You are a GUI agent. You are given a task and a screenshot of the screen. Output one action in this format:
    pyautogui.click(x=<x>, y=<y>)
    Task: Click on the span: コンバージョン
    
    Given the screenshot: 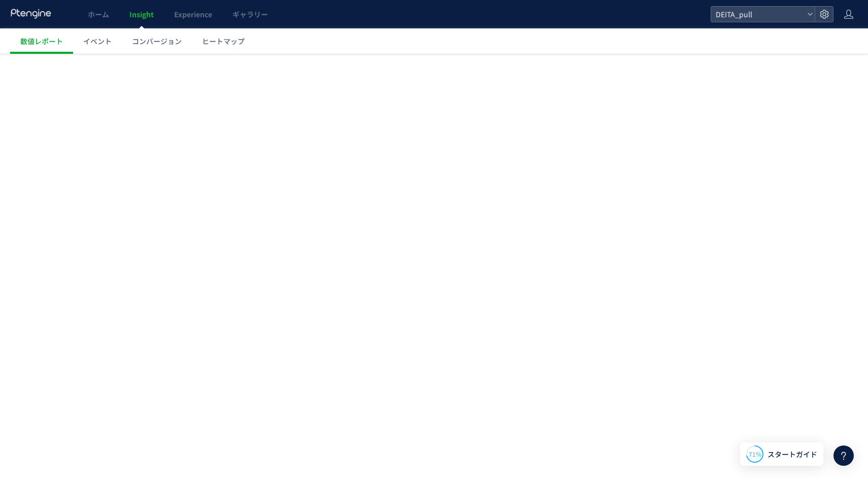 What is the action you would take?
    pyautogui.click(x=156, y=42)
    